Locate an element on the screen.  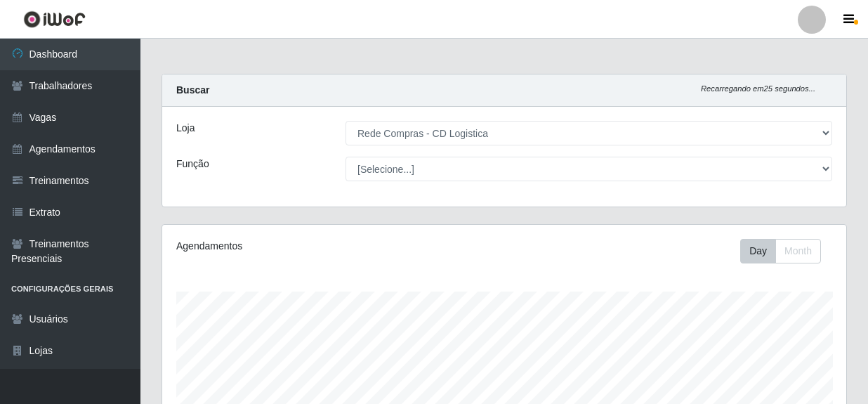
label: Loja is located at coordinates (185, 128).